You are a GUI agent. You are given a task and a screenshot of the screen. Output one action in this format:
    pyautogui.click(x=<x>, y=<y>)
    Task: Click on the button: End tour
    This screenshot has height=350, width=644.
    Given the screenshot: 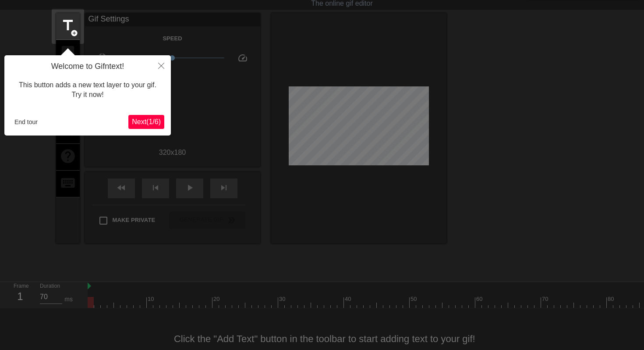 What is the action you would take?
    pyautogui.click(x=26, y=122)
    